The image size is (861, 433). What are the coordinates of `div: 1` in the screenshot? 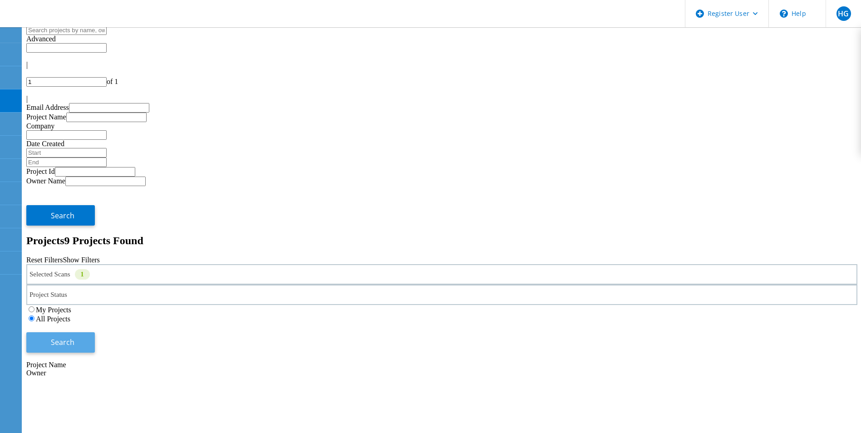 It's located at (82, 274).